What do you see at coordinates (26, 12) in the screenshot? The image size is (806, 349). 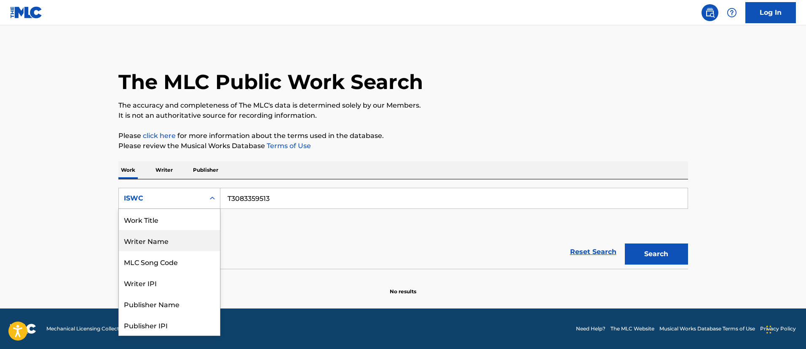 I see `img: MLC Logo` at bounding box center [26, 12].